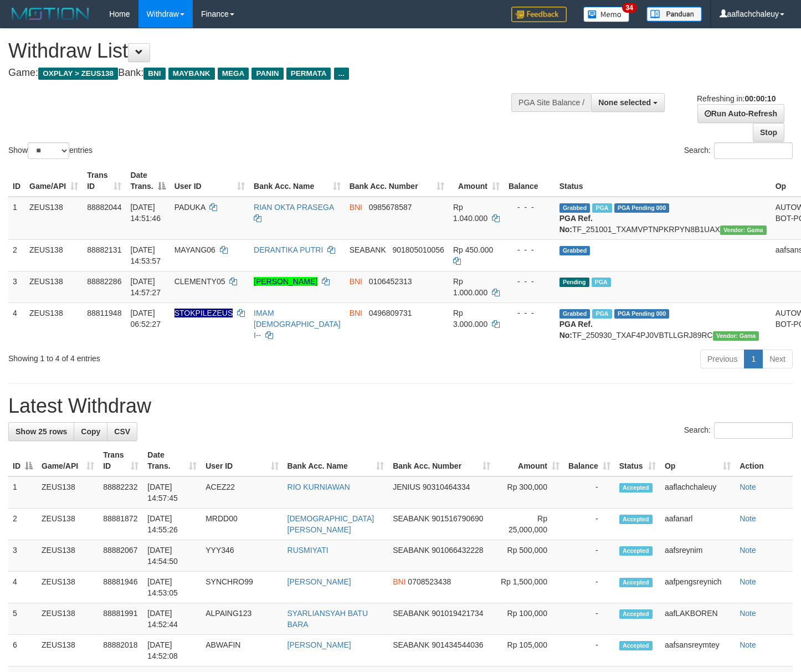  I want to click on td: 3, so click(16, 286).